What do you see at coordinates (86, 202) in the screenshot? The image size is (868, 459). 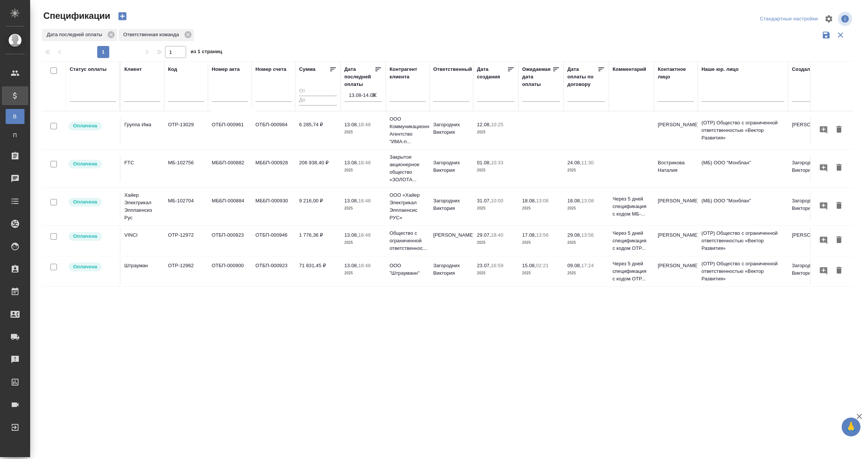 I see `p: Оплачена` at bounding box center [86, 202].